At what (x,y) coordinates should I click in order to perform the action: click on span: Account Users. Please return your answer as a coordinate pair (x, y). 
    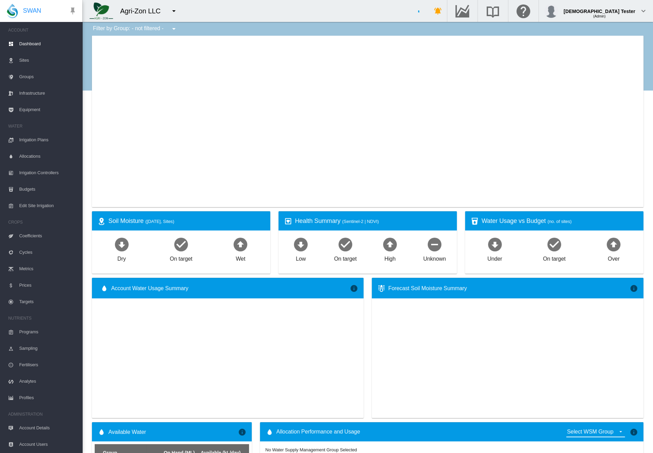
    Looking at the image, I should click on (48, 445).